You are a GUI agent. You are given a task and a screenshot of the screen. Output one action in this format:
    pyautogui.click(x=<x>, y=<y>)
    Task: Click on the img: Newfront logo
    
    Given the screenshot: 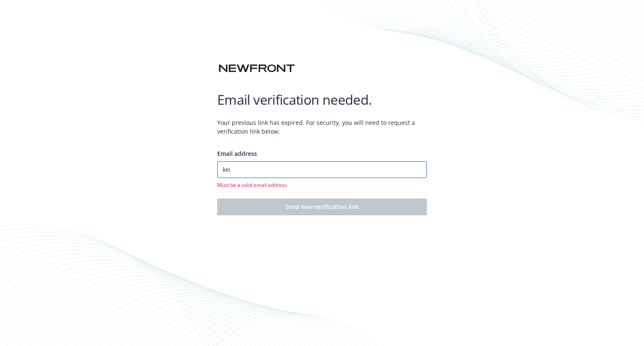 What is the action you would take?
    pyautogui.click(x=256, y=68)
    